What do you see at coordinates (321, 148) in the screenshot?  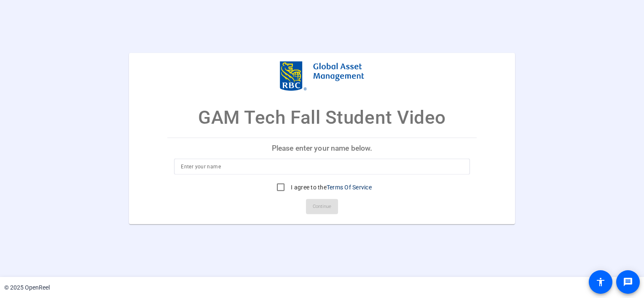 I see `p: Please enter your name below.` at bounding box center [321, 148].